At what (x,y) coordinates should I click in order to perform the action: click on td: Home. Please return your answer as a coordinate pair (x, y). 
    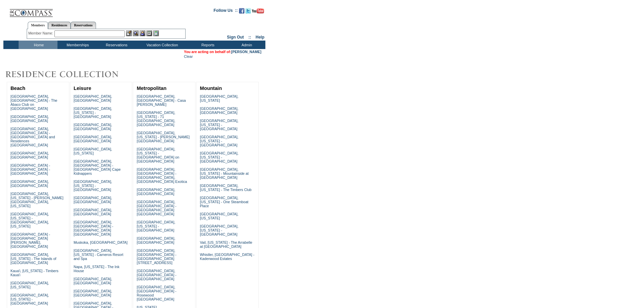
    Looking at the image, I should click on (38, 45).